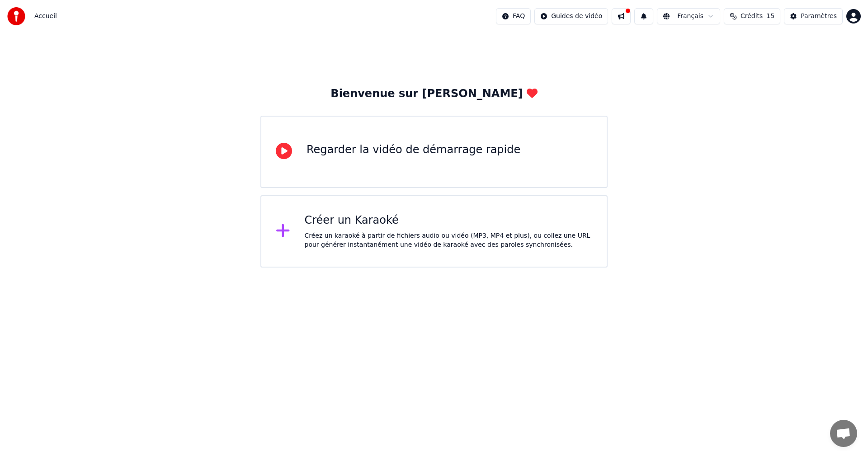 The width and height of the screenshot is (868, 456). I want to click on span: 15, so click(770, 17).